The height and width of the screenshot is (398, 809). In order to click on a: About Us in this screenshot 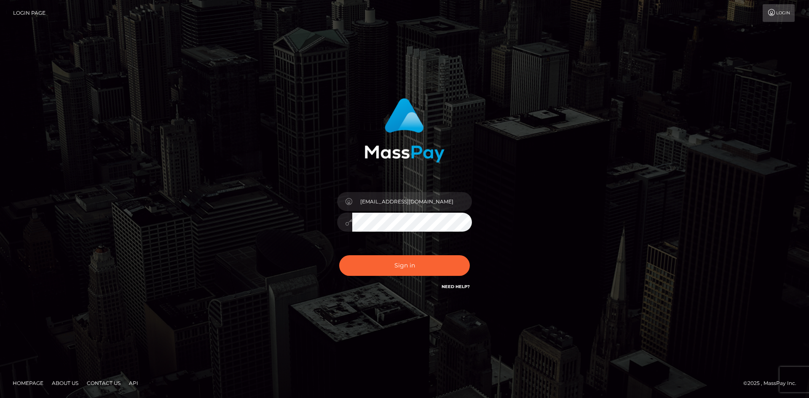, I will do `click(65, 383)`.